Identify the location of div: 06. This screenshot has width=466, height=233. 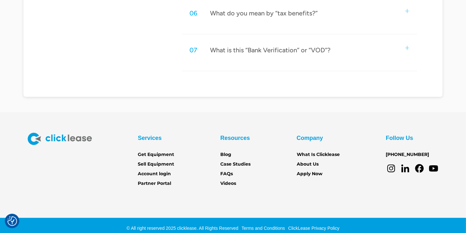
(194, 13).